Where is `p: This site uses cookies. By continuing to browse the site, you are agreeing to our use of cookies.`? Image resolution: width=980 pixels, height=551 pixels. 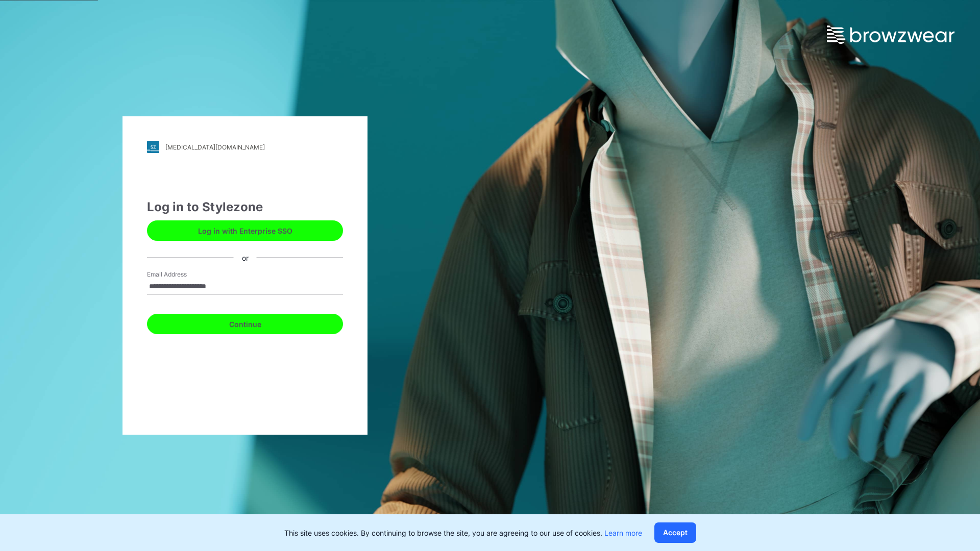 p: This site uses cookies. By continuing to browse the site, you are agreeing to our use of cookies. is located at coordinates (463, 533).